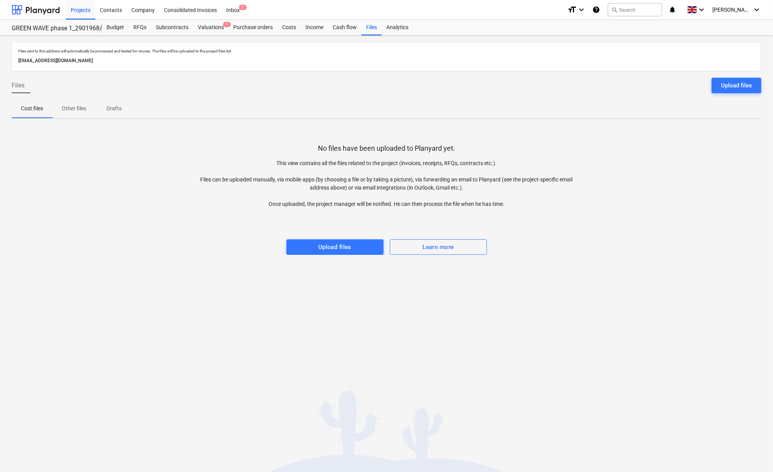 This screenshot has height=472, width=773. What do you see at coordinates (211, 28) in the screenshot?
I see `div: Valuations` at bounding box center [211, 28].